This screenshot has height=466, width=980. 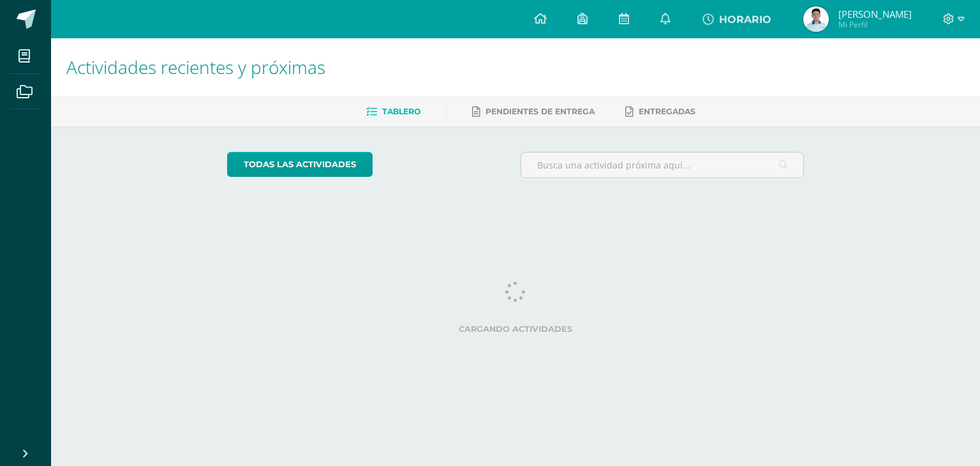 I want to click on img: c51e7016b353f50c1cab39c14649eb89.png, so click(x=816, y=19).